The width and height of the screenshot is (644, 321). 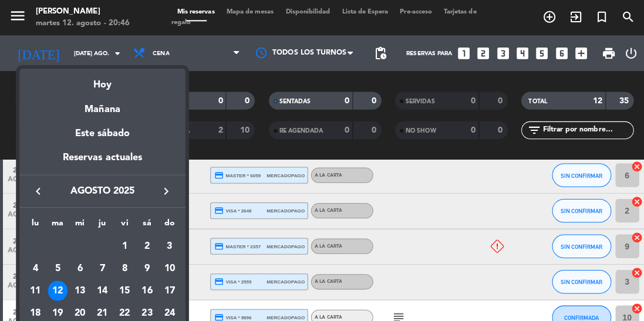 What do you see at coordinates (101, 132) in the screenshot?
I see `div: Este sábado` at bounding box center [101, 132].